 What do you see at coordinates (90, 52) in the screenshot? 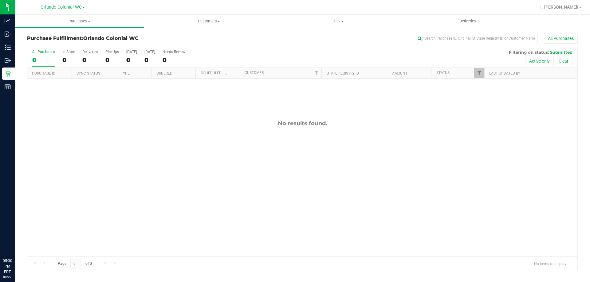
I see `div: Deliveries` at bounding box center [90, 52].